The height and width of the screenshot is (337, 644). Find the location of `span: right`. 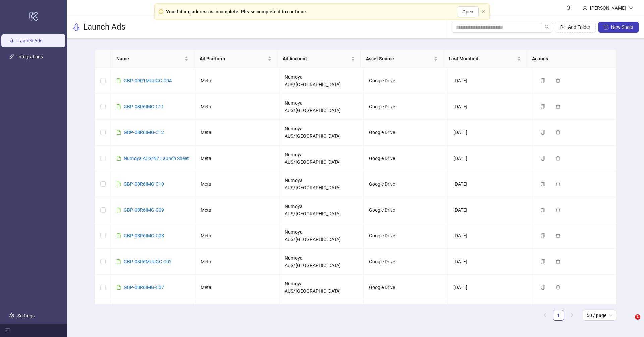

span: right is located at coordinates (572, 315).